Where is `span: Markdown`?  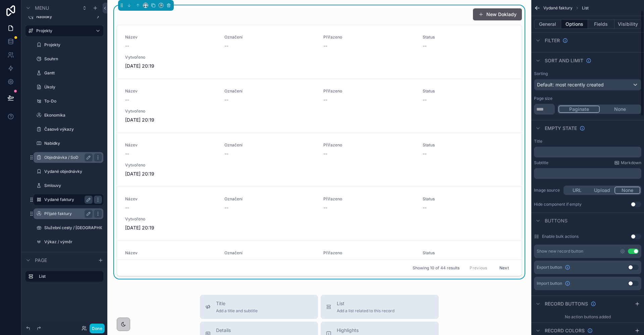
span: Markdown is located at coordinates (631, 163).